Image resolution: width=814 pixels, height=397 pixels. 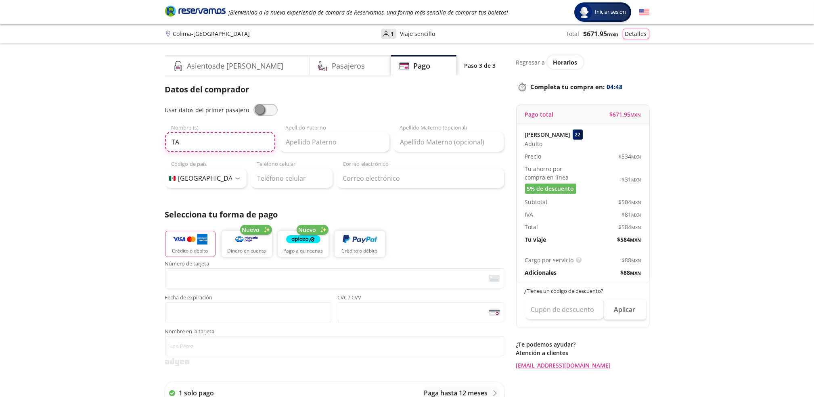 What do you see at coordinates (422, 66) in the screenshot?
I see `h4: Pago` at bounding box center [422, 66].